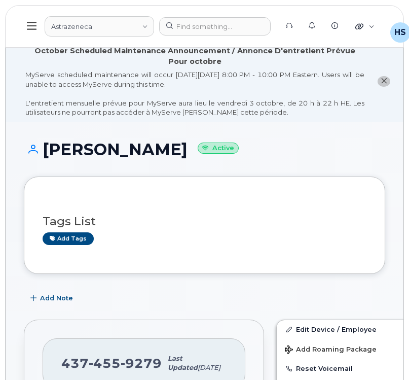 Image resolution: width=409 pixels, height=380 pixels. What do you see at coordinates (104, 363) in the screenshot?
I see `span: 455` at bounding box center [104, 363].